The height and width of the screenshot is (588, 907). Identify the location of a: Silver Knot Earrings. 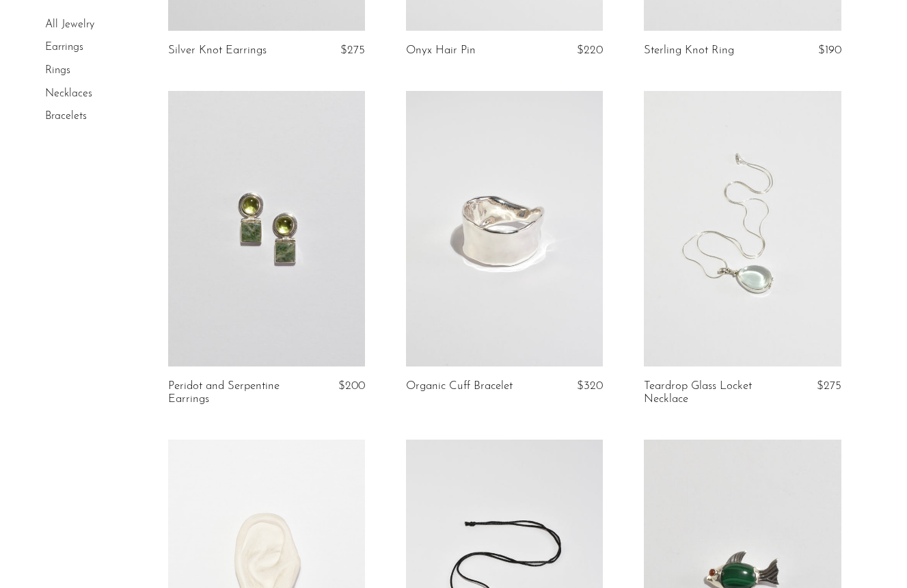
(218, 50).